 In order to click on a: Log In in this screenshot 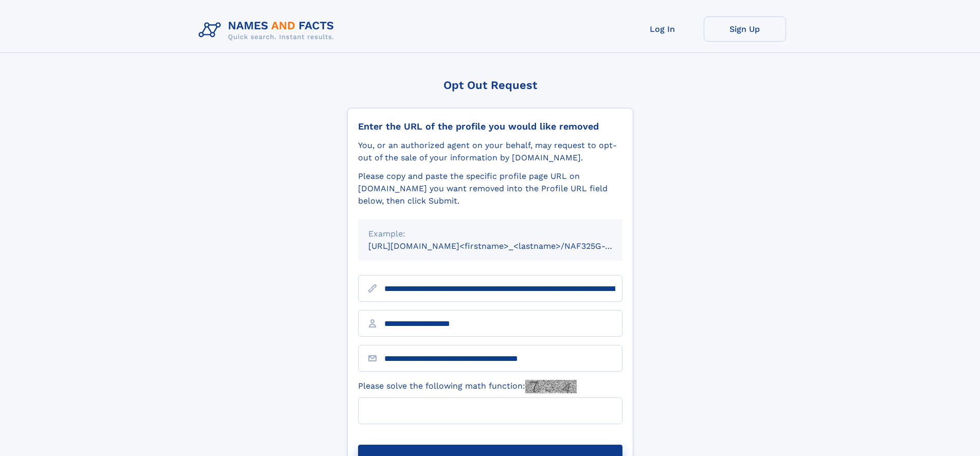, I will do `click(663, 29)`.